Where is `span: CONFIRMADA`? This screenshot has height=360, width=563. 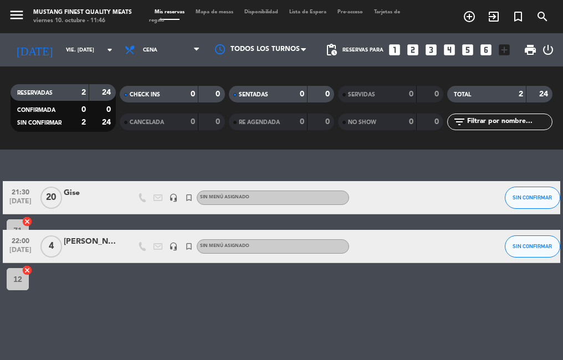
span: CONFIRMADA is located at coordinates (36, 110).